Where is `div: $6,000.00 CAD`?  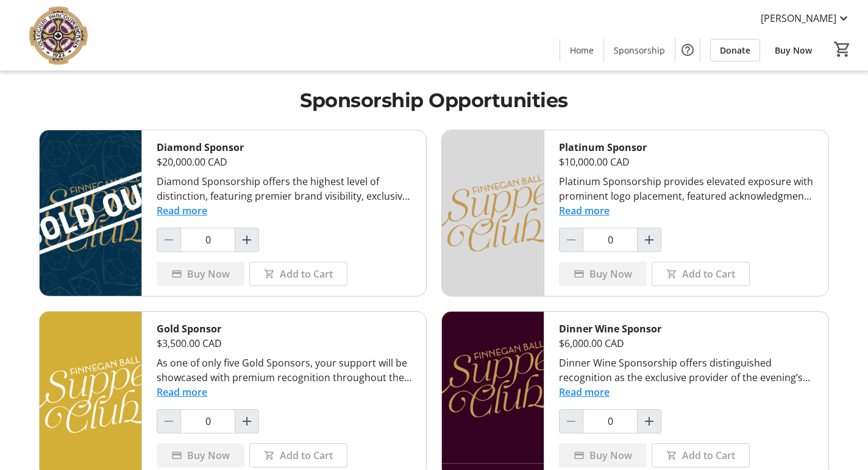
div: $6,000.00 CAD is located at coordinates (687, 343).